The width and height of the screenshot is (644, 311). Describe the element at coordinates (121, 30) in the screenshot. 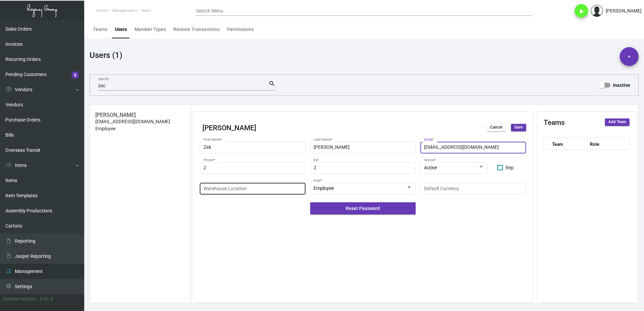

I see `div: Users` at that location.